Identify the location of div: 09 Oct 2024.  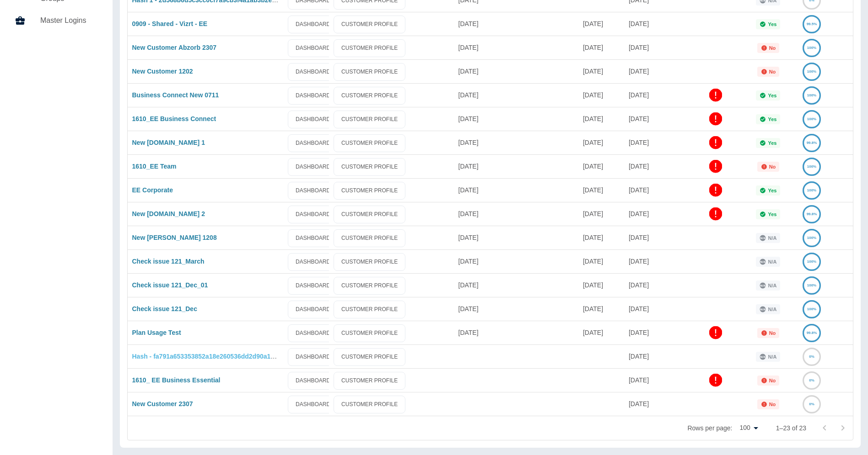
(516, 190).